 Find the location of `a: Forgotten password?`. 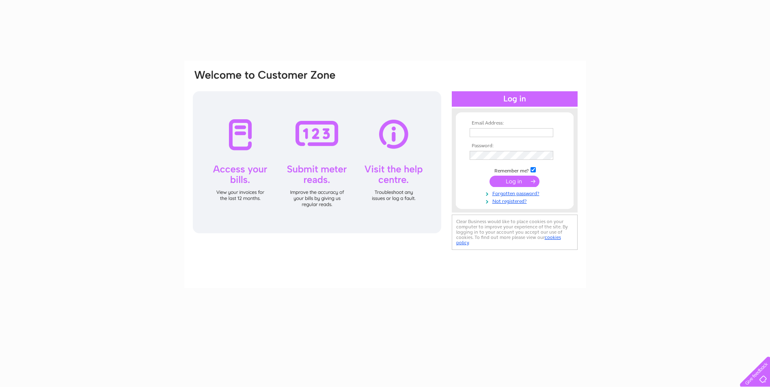

a: Forgotten password? is located at coordinates (516, 193).